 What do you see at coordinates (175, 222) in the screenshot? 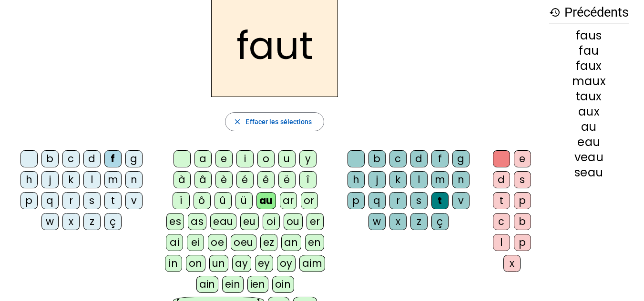
I see `div: es` at bounding box center [175, 222].